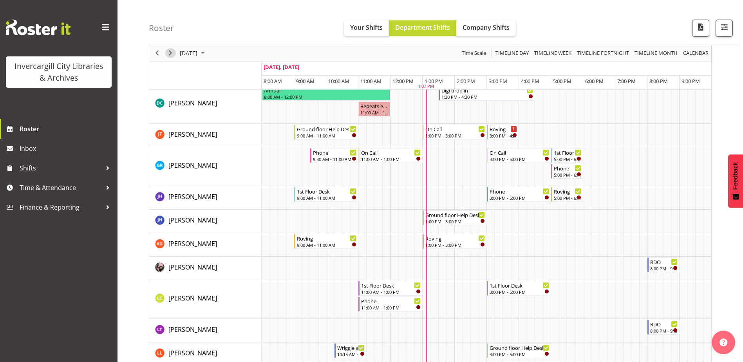  Describe the element at coordinates (351, 347) in the screenshot. I see `div: Wriggle and Rhyme` at that location.